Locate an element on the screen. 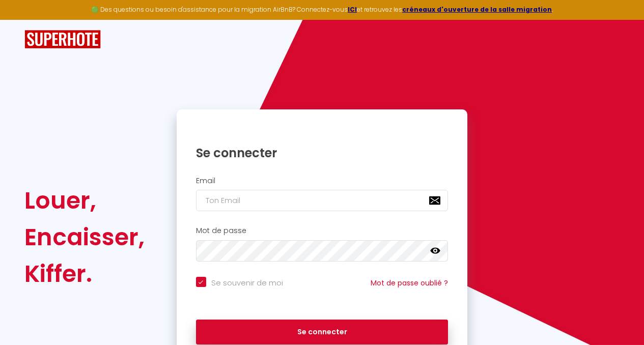 The height and width of the screenshot is (345, 644). button: Se connecter is located at coordinates (322, 332).